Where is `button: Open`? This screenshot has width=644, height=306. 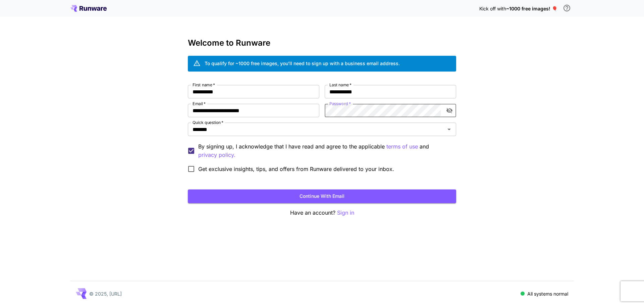 button: Open is located at coordinates (449, 130).